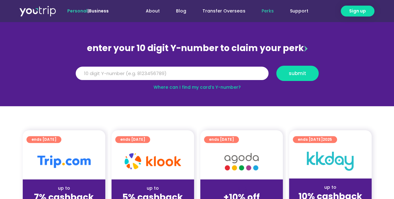 This screenshot has width=394, height=199. Describe the element at coordinates (297, 73) in the screenshot. I see `span: submit` at that location.